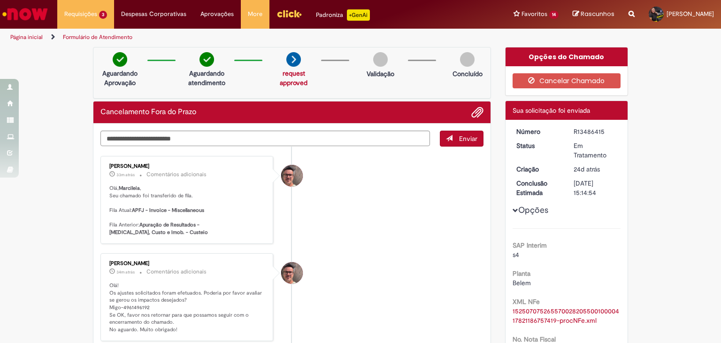 Image resolution: width=721 pixels, height=343 pixels. Describe the element at coordinates (598, 14) in the screenshot. I see `span: Rascunhos` at that location.